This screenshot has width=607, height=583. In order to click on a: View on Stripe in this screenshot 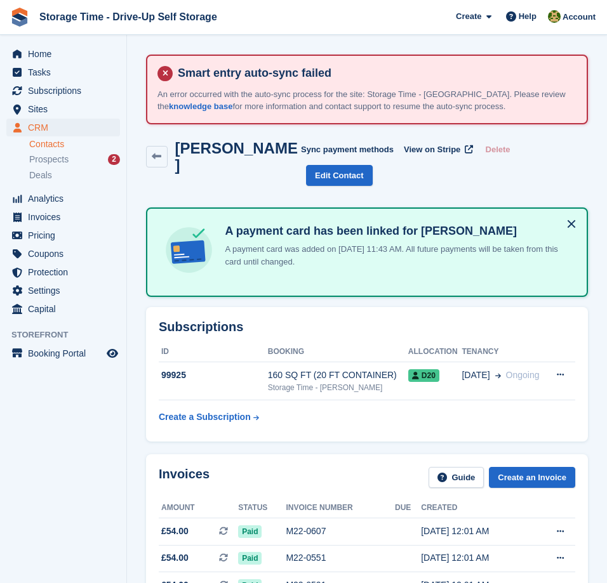, I will do `click(436, 150)`.